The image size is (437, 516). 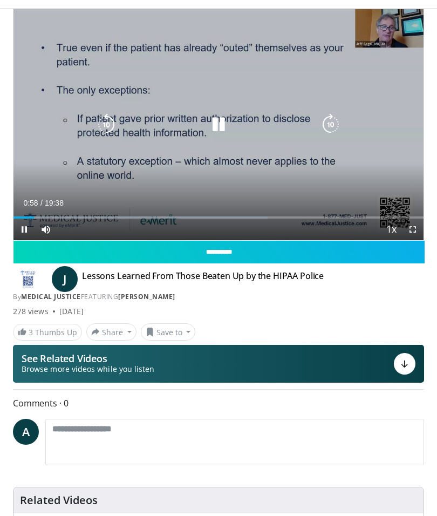 I want to click on a: Medical Justice, so click(x=51, y=296).